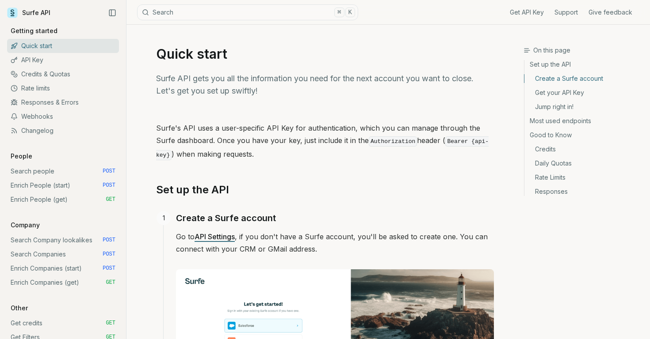 Image resolution: width=650 pixels, height=339 pixels. I want to click on button: Search⌘K, so click(247, 12).